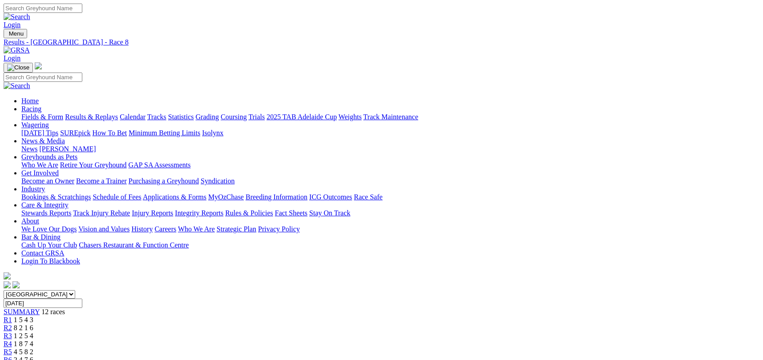 The image size is (763, 360). I want to click on a: Coursing, so click(234, 117).